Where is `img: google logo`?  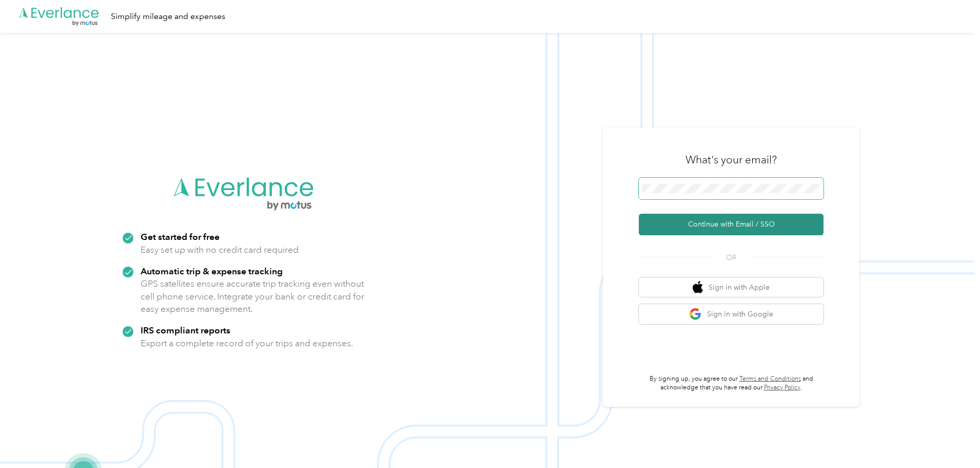 img: google logo is located at coordinates (695, 313).